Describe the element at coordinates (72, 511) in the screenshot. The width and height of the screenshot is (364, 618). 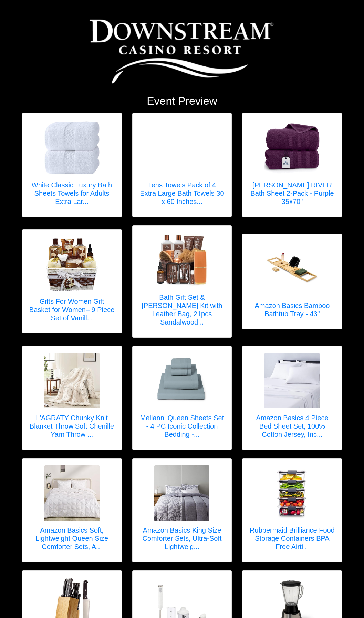
I see `a: Amazon Basics Soft, Lightweight Queen Size Comforter Sets, All-Season Down-Alternative 3-Piece Be...` at that location.